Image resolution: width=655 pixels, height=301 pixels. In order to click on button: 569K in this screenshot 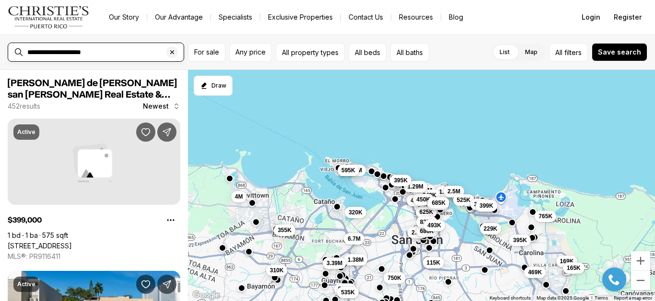, I will do `click(345, 289)`.